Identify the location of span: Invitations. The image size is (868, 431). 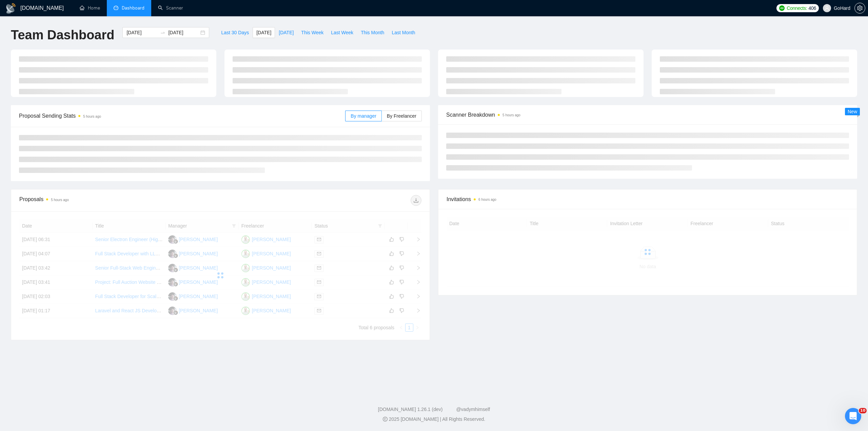
(648, 199).